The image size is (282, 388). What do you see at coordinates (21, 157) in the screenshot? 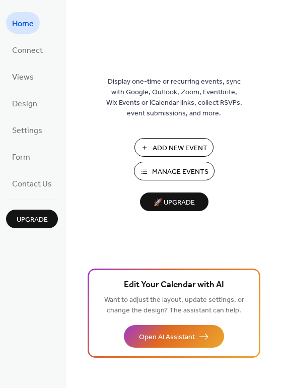
I see `span: Form` at bounding box center [21, 157].